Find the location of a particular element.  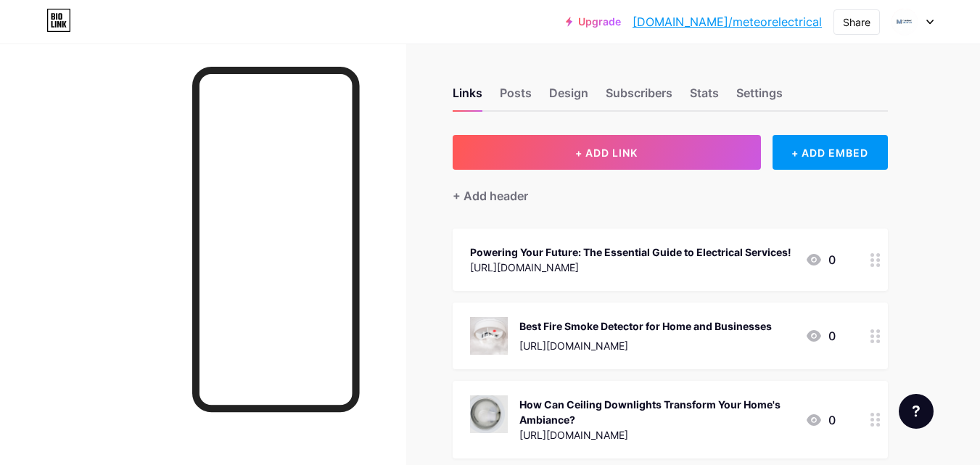

div: Best Fire Smoke Detector for Home and Businesses is located at coordinates (646, 326).